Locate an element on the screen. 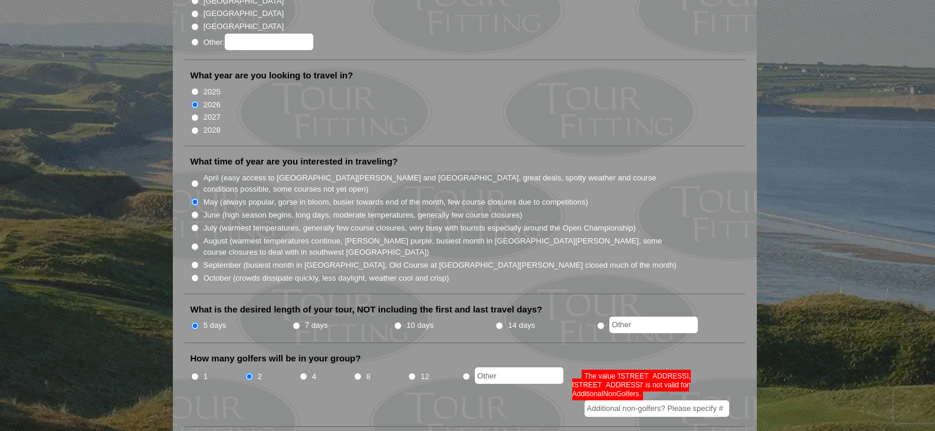 The height and width of the screenshot is (431, 935). label: What is the desired length of your tour, NOT including the first and last travel days? is located at coordinates (366, 310).